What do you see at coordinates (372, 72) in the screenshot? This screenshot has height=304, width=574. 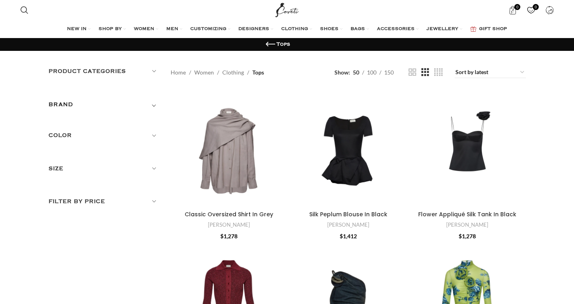 I see `span: 100` at bounding box center [372, 72].